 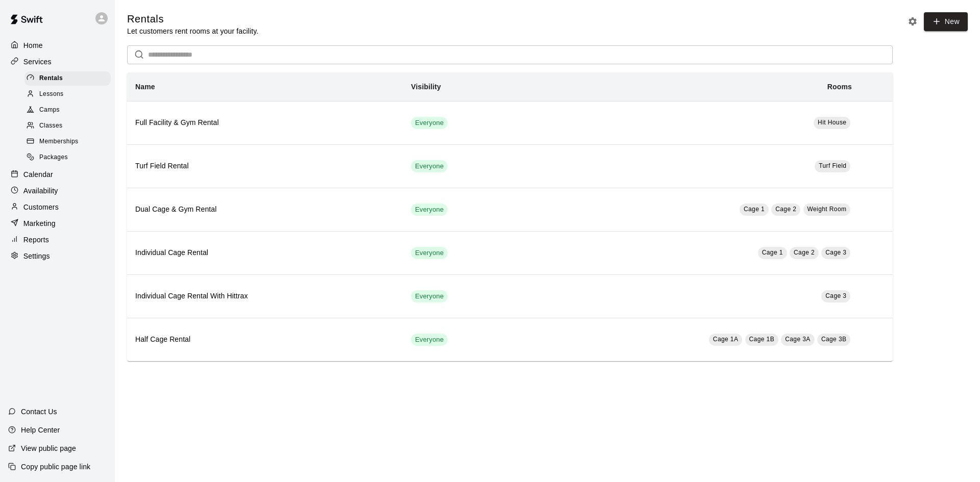 I want to click on span: Packages, so click(x=53, y=158).